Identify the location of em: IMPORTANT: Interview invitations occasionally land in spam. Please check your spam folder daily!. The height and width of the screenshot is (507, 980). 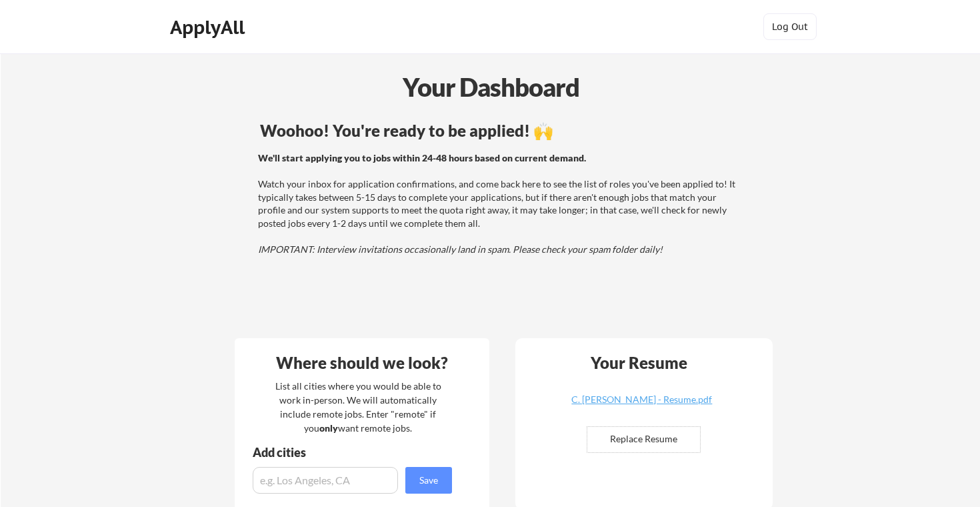
(460, 249).